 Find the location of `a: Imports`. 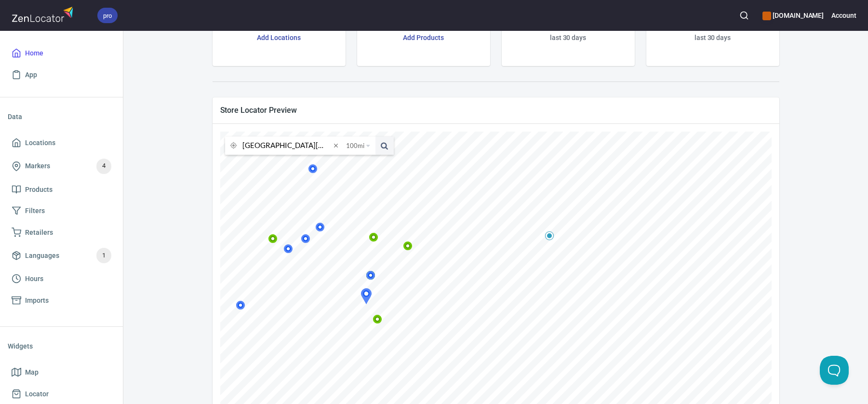

a: Imports is located at coordinates (61, 300).